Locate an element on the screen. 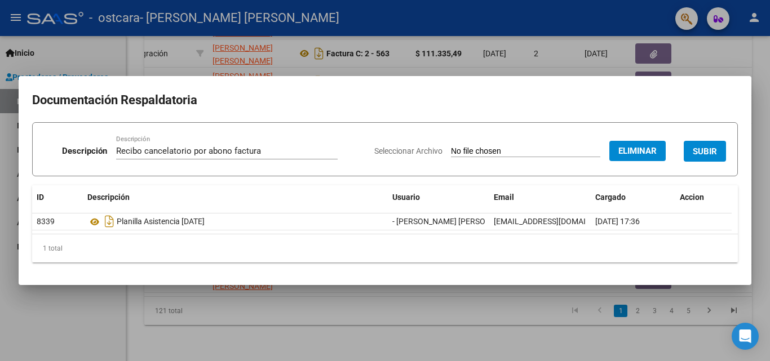  span: Descripción is located at coordinates (108, 197).